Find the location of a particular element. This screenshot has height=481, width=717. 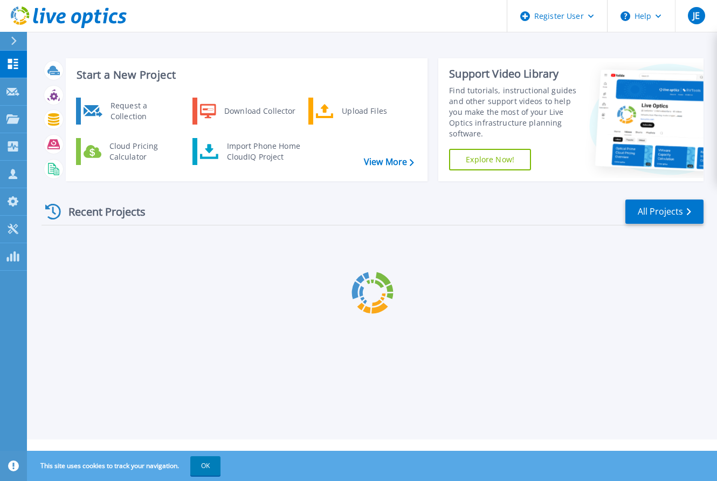

button: OK is located at coordinates (205, 466).